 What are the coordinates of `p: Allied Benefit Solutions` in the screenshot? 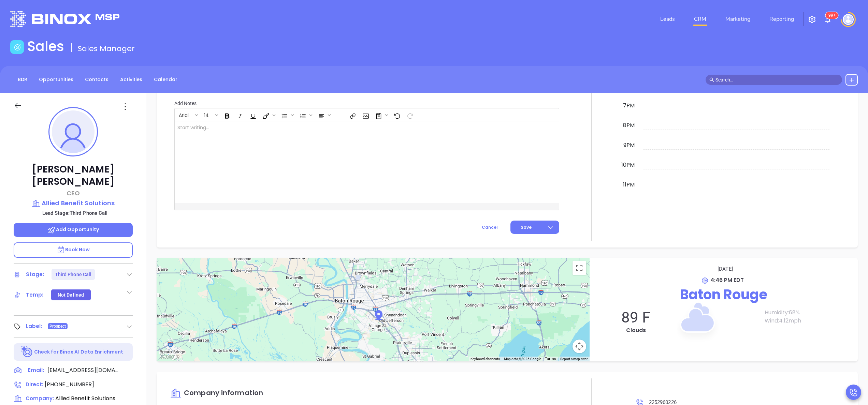 It's located at (73, 203).